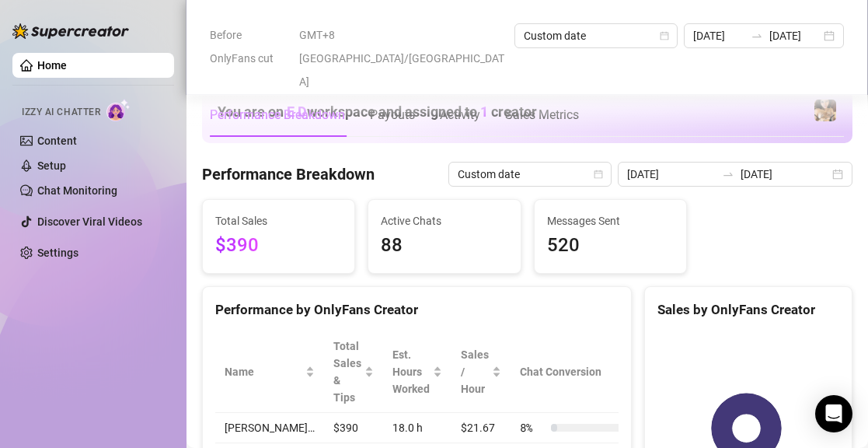  I want to click on th: Total Sales & Tips, so click(354, 372).